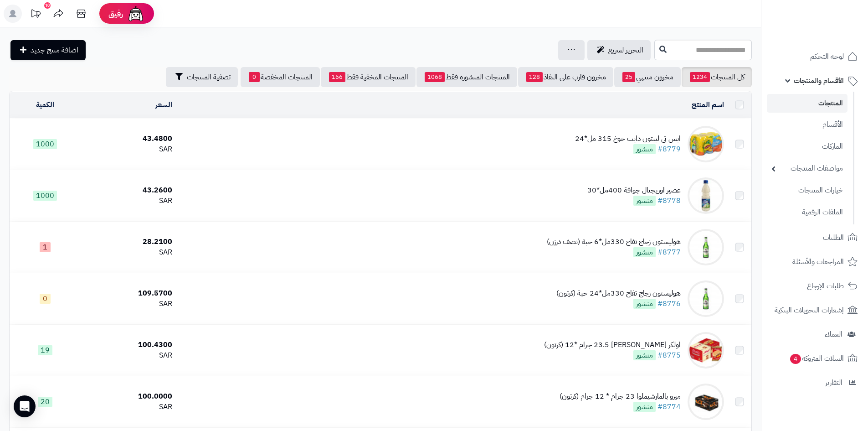  I want to click on span: السلات المتروكة, so click(817, 359).